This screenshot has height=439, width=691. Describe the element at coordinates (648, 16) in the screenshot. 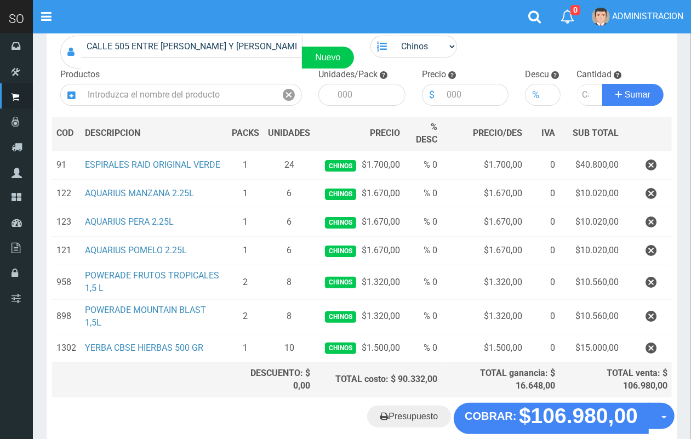

I see `span: ADMINISTRACION` at that location.